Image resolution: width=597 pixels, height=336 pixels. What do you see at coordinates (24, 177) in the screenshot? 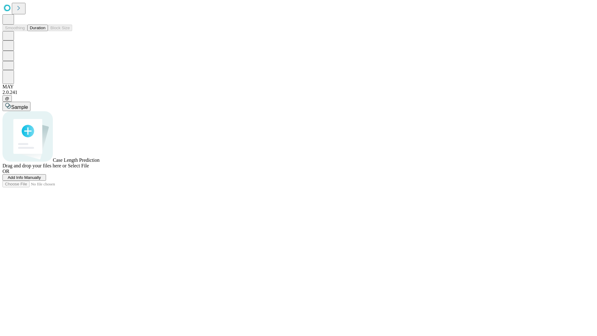
I see `button: Add Info Manually` at bounding box center [24, 177].